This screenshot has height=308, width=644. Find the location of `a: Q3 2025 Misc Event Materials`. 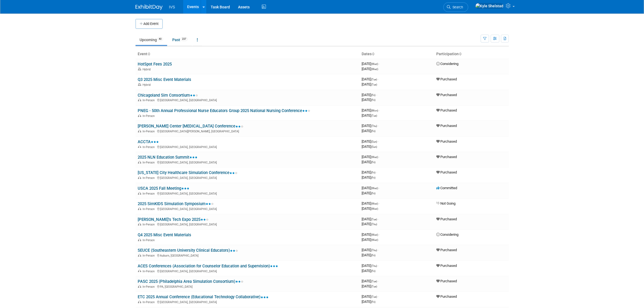

a: Q3 2025 Misc Event Materials is located at coordinates (164, 80).